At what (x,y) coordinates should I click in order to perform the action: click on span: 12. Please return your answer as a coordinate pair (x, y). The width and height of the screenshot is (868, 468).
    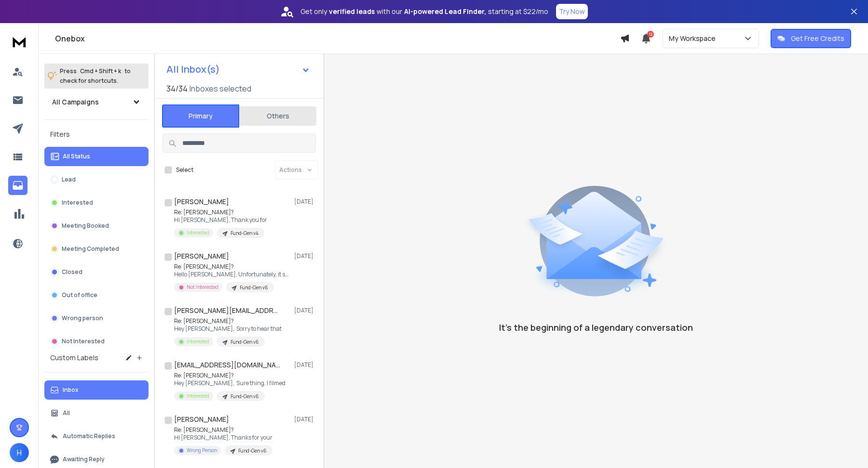
    Looking at the image, I should click on (650, 34).